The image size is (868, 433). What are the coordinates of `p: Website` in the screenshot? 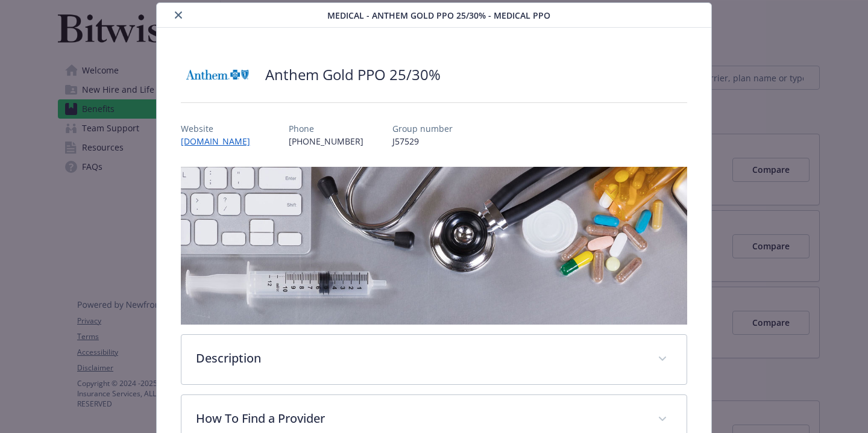 It's located at (220, 129).